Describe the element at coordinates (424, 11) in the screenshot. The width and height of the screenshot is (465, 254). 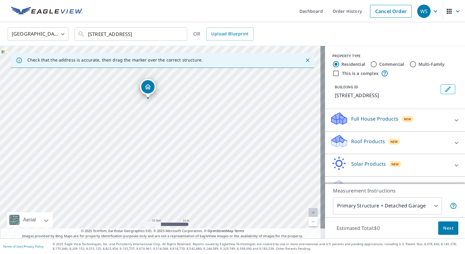
I see `div: WS` at that location.